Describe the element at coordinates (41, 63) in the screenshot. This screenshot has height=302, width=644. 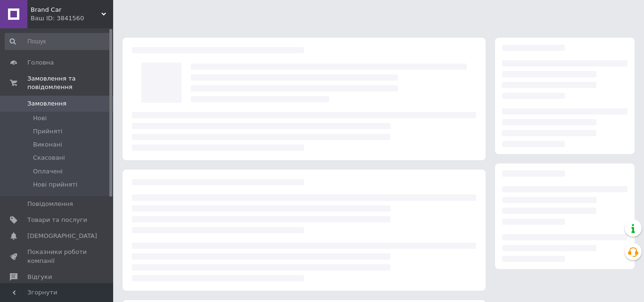
I see `span: Головна` at that location.